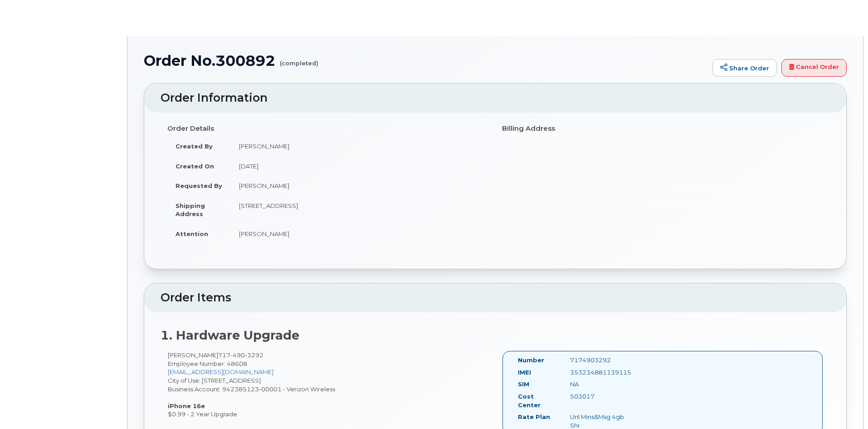 This screenshot has height=429, width=868. What do you see at coordinates (600, 360) in the screenshot?
I see `div: 7174903292` at bounding box center [600, 360].